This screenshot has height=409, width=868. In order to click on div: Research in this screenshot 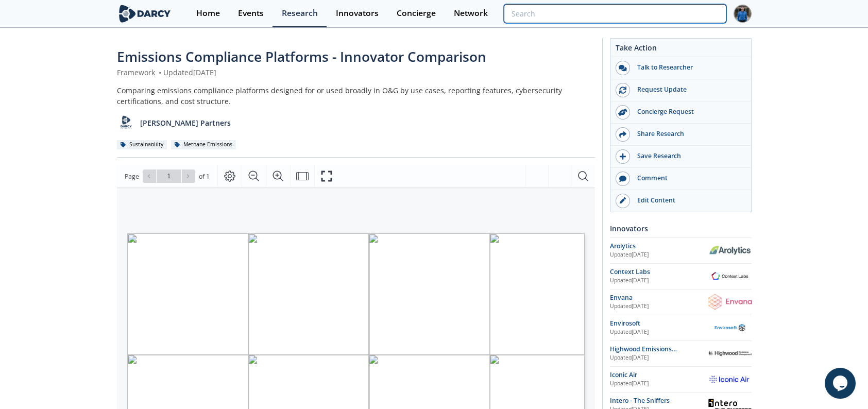, I will do `click(299, 14)`.